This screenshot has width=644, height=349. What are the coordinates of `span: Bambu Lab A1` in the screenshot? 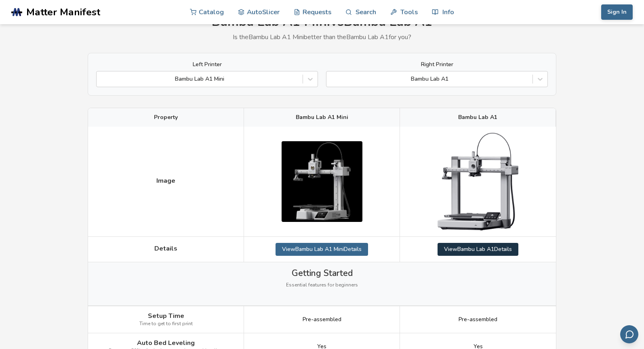 It's located at (477, 117).